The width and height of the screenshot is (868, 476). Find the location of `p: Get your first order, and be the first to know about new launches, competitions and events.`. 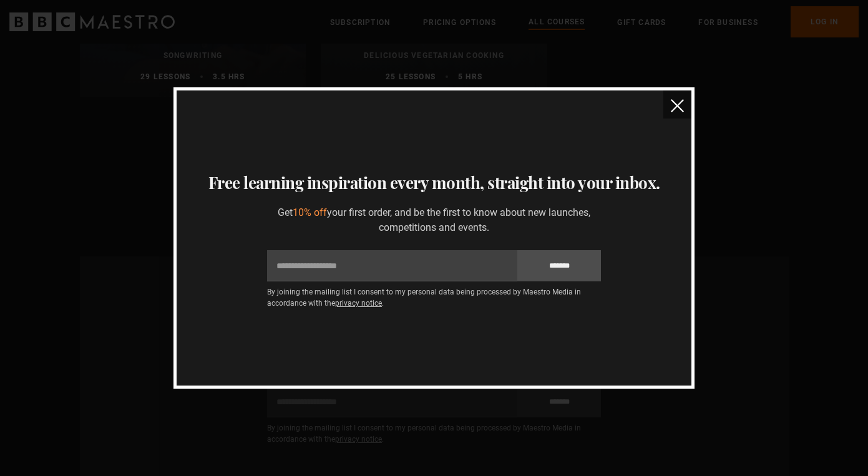

p: Get your first order, and be the first to know about new launches, competitions and events. is located at coordinates (434, 221).